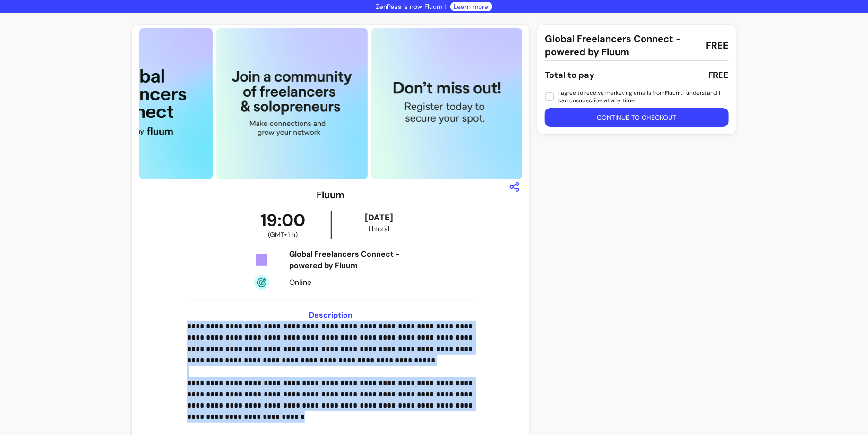 This screenshot has height=435, width=868. What do you see at coordinates (331, 315) in the screenshot?
I see `h3: Description` at bounding box center [331, 315].